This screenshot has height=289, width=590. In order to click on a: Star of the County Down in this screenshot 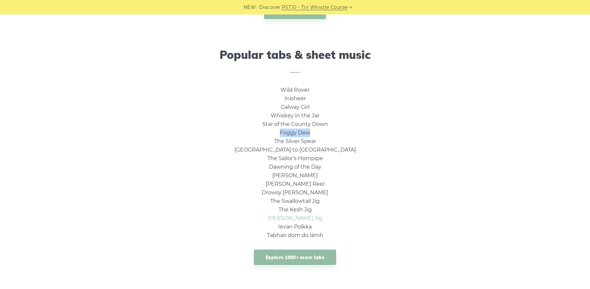, I will do `click(295, 124)`.